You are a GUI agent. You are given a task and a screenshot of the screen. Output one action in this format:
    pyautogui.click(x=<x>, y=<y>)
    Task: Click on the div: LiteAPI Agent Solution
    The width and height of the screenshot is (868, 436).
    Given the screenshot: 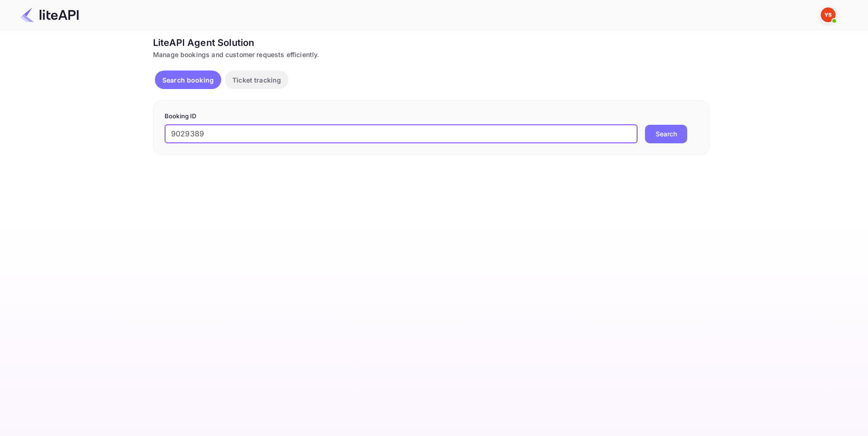 What is the action you would take?
    pyautogui.click(x=431, y=43)
    